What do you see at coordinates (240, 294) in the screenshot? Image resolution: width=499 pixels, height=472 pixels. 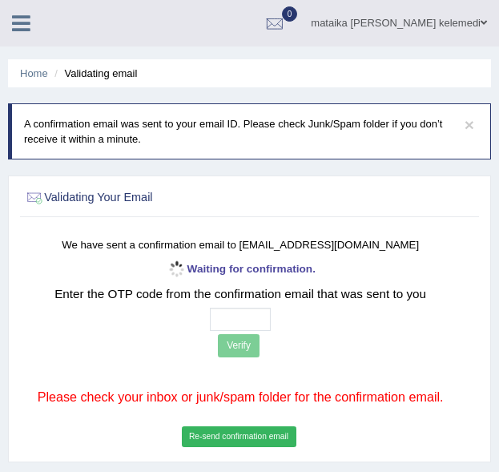 I see `h2: Enter the OTP code from the confirmation email that was sent to you` at bounding box center [240, 294].